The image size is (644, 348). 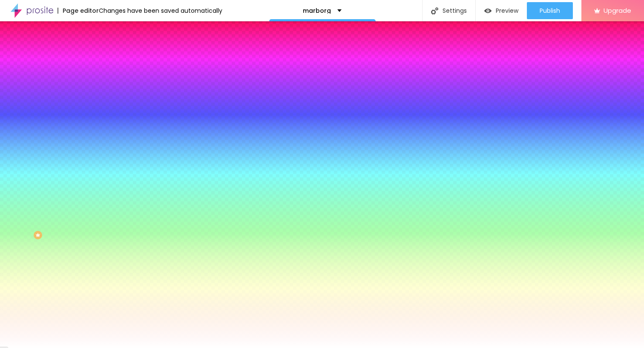 What do you see at coordinates (501, 11) in the screenshot?
I see `button: Preview` at bounding box center [501, 11].